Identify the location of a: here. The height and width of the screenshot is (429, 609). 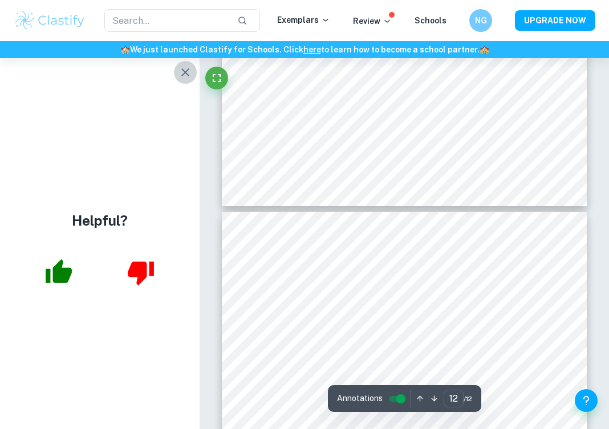
(312, 50).